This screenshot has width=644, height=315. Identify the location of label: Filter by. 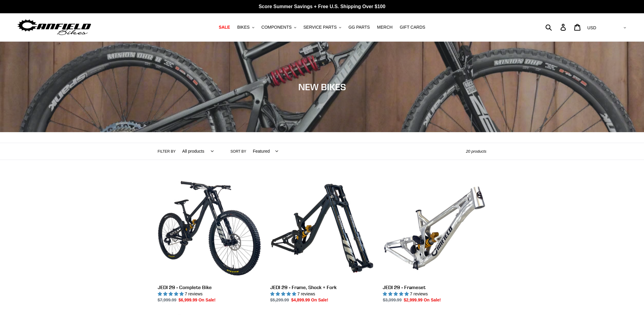
(167, 151).